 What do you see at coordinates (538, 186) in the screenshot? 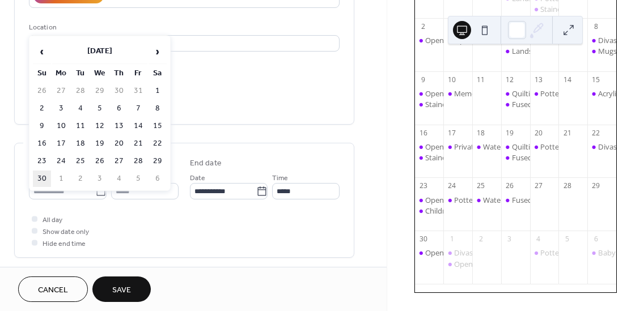
I see `div: 27` at bounding box center [538, 186].